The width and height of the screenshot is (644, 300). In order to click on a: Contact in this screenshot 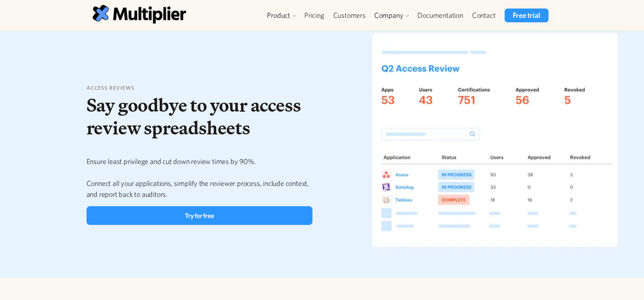, I will do `click(483, 16)`.